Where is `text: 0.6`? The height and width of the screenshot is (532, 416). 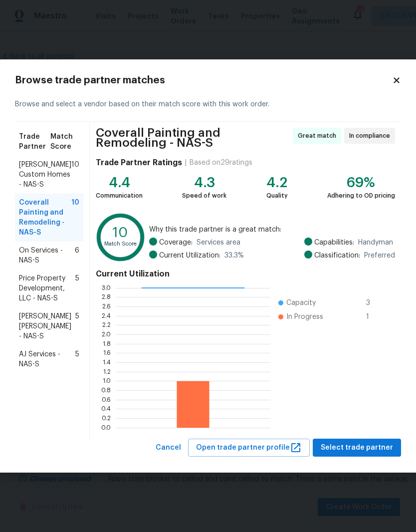
text: 0.6 is located at coordinates (106, 399).